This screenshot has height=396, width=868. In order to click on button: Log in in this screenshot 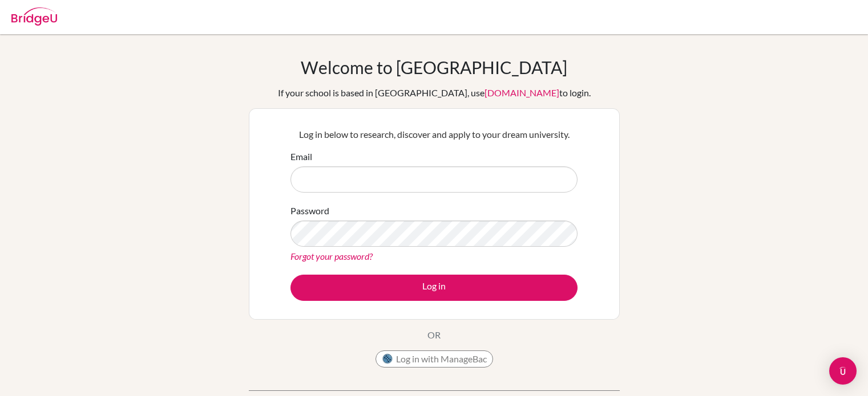, I will do `click(434, 288)`.